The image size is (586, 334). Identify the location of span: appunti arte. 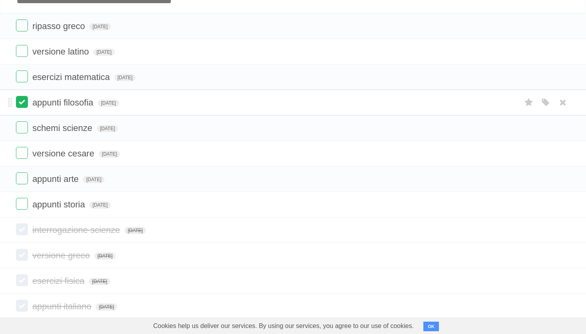
(56, 179).